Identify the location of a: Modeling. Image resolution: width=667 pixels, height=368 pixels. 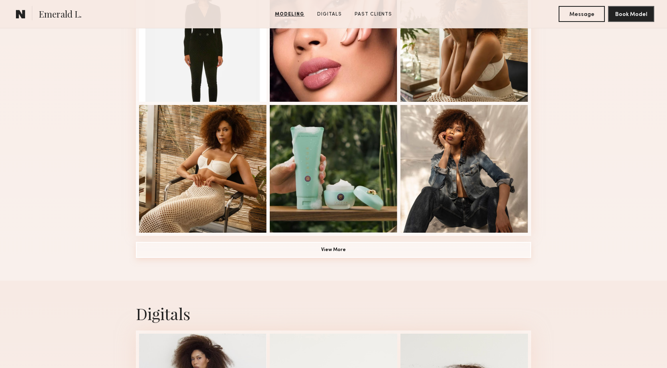
(290, 14).